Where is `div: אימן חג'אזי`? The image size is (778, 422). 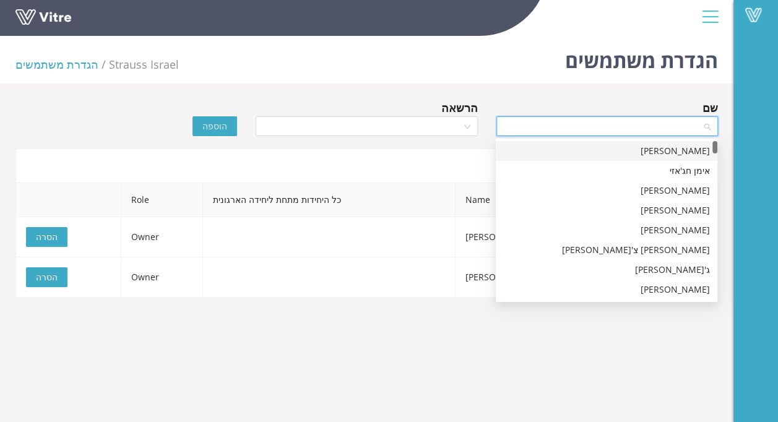
div: אימן חג'אזי is located at coordinates (606, 171).